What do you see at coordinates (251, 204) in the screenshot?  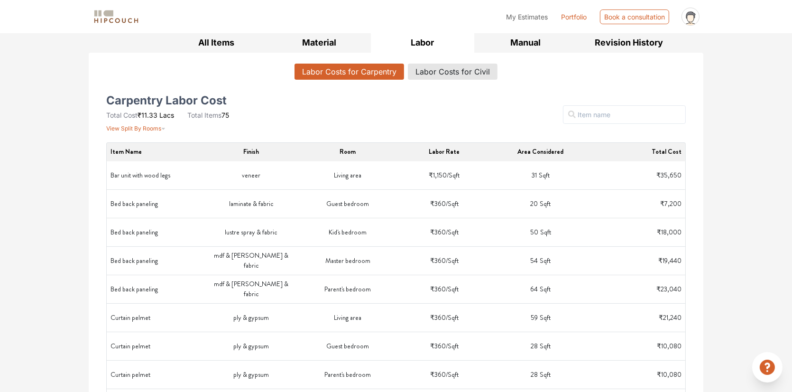 I see `td: laminate & fabric` at bounding box center [251, 204].